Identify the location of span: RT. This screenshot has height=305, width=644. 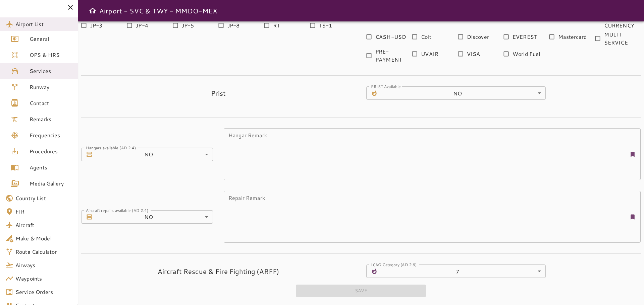
(276, 26).